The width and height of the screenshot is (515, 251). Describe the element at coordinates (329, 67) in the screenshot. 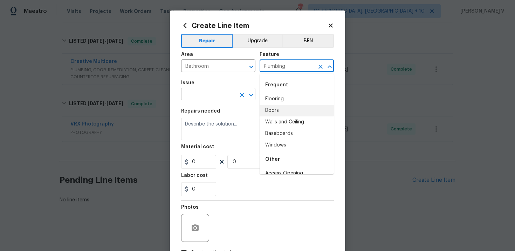

I see `button: Close` at that location.